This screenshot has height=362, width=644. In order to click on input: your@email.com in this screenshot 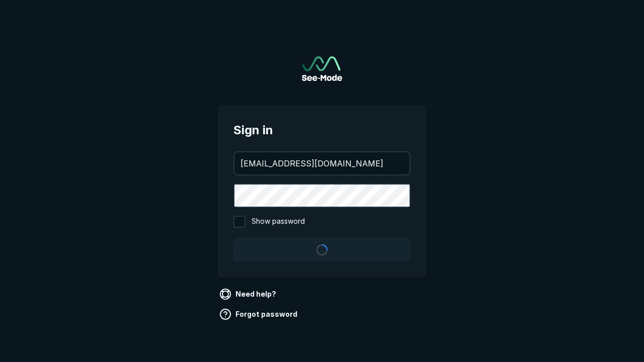, I will do `click(322, 164)`.